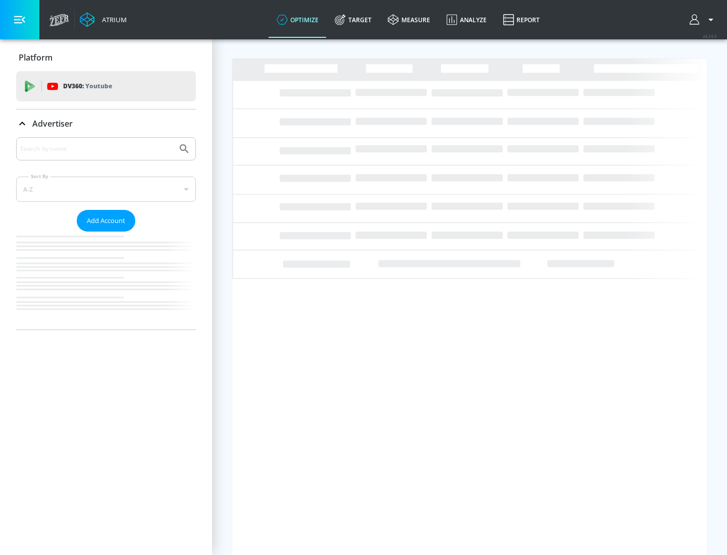 The image size is (727, 555). What do you see at coordinates (353, 20) in the screenshot?
I see `a: Target` at bounding box center [353, 20].